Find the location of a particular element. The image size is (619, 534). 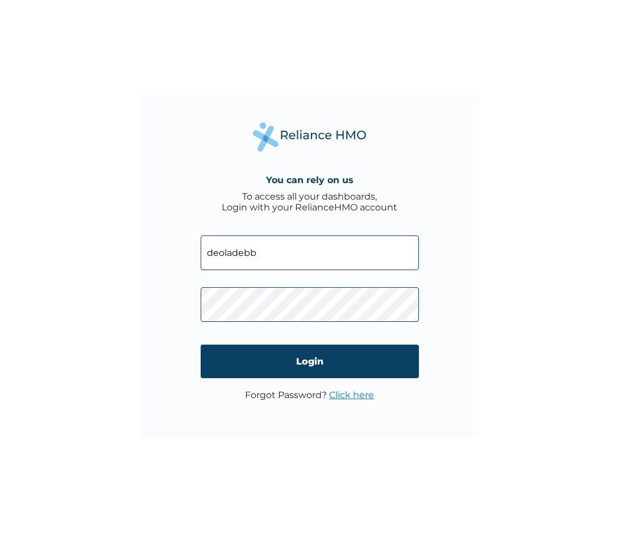

img: Reliance Health's Logo is located at coordinates (310, 136).